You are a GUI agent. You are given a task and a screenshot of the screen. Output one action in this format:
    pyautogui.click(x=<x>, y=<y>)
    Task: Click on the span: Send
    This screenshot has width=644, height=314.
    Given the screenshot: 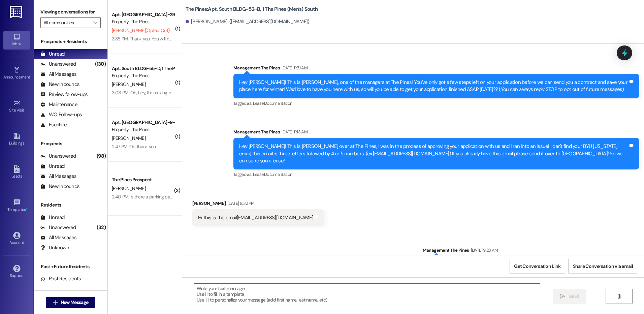 What is the action you would take?
    pyautogui.click(x=573, y=296)
    